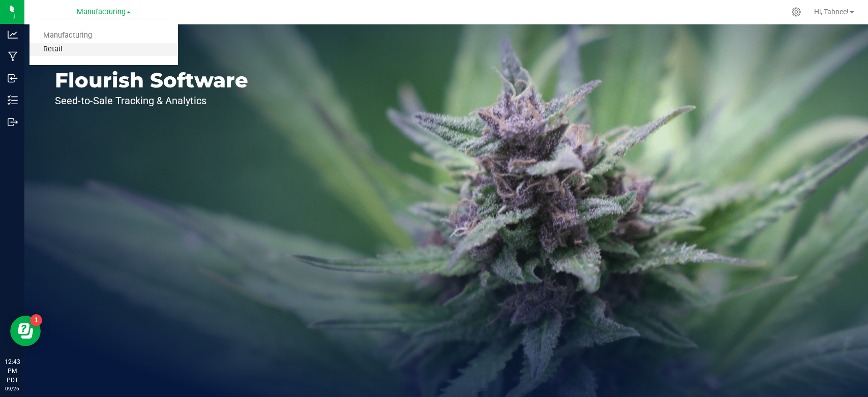 The width and height of the screenshot is (868, 397). Describe the element at coordinates (12, 78) in the screenshot. I see `inline-svg: Inbound` at that location.